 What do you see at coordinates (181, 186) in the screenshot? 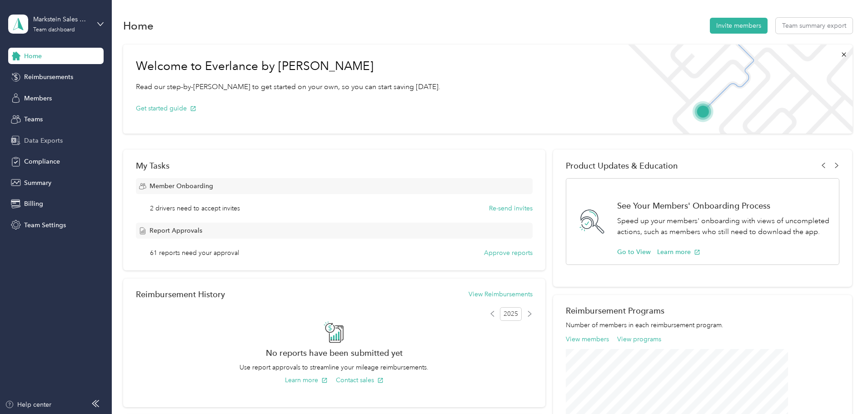
I see `span: Member Onboarding` at bounding box center [181, 186].